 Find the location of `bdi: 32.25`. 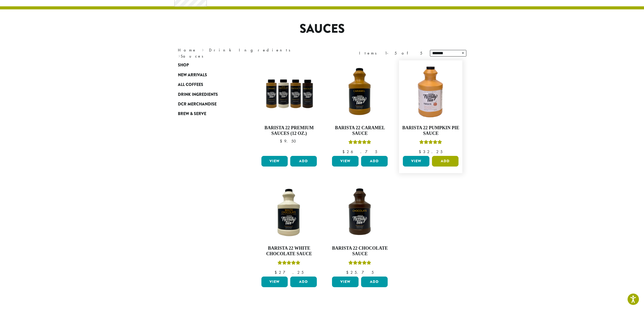

bdi: 32.25 is located at coordinates (431, 152).